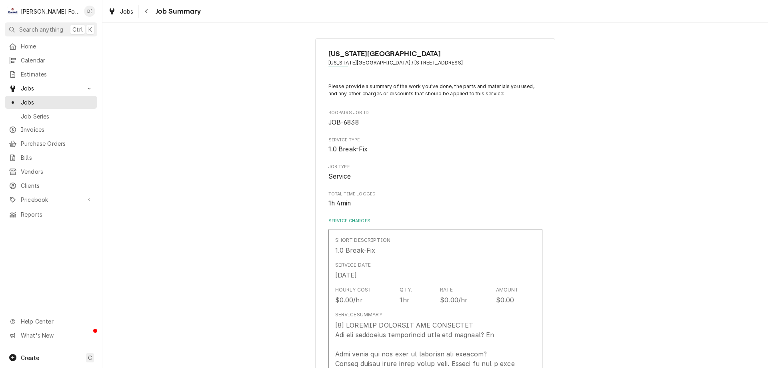 The height and width of the screenshot is (368, 768). What do you see at coordinates (51, 157) in the screenshot?
I see `a: Bills` at bounding box center [51, 157].